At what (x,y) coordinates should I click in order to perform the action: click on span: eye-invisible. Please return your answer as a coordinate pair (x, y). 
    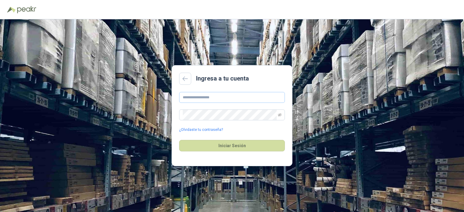
    Looking at the image, I should click on (280, 115).